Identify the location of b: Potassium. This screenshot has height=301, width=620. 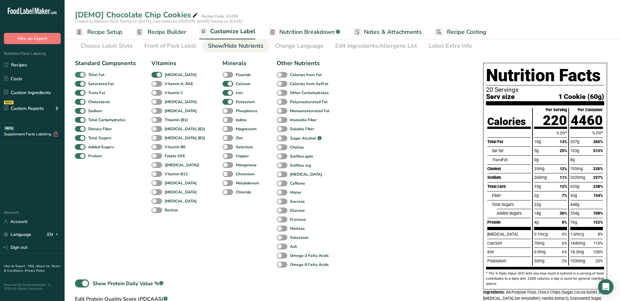
(245, 102).